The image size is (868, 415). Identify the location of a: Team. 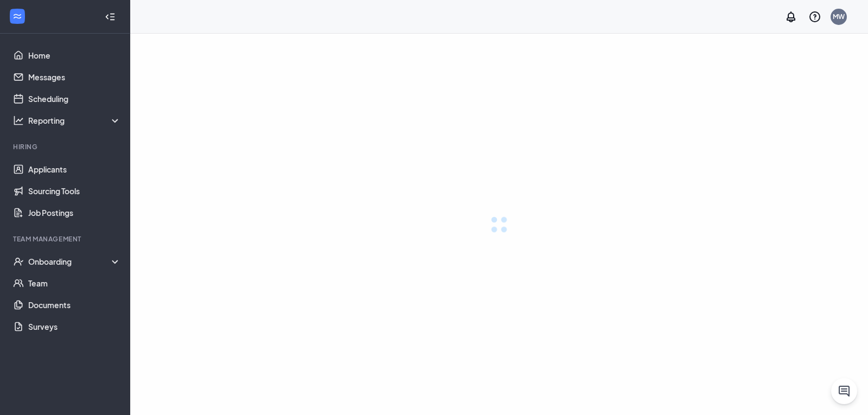
(74, 283).